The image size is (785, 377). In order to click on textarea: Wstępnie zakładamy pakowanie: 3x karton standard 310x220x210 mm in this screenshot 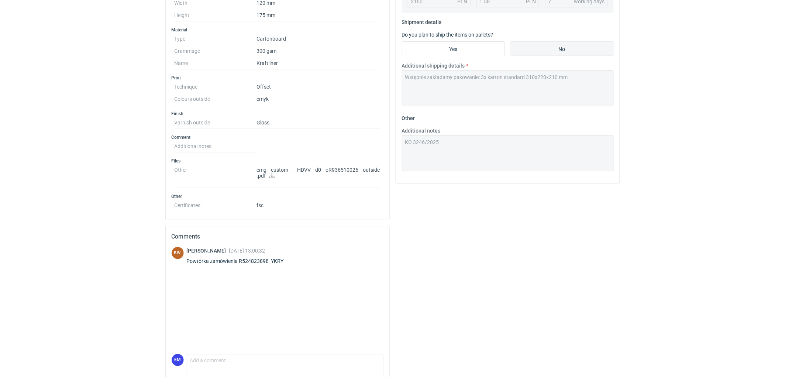, I will do `click(508, 88)`.